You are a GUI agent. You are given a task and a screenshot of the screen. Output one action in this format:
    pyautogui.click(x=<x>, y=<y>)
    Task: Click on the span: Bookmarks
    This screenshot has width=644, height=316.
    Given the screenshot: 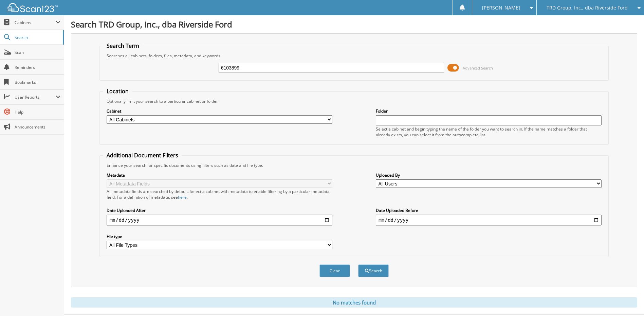 What is the action you would take?
    pyautogui.click(x=37, y=82)
    